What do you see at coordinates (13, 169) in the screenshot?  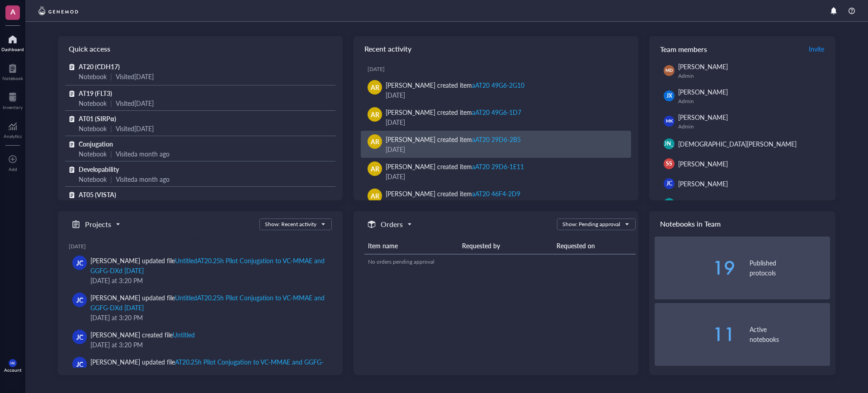 I see `div: Add` at bounding box center [13, 169].